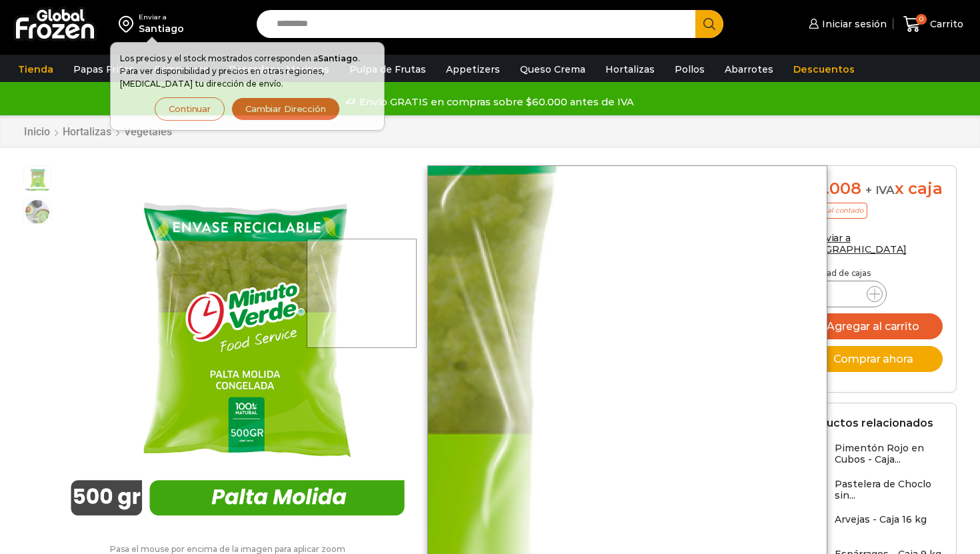 The width and height of the screenshot is (980, 554). What do you see at coordinates (689, 69) in the screenshot?
I see `a: Pollos` at bounding box center [689, 69].